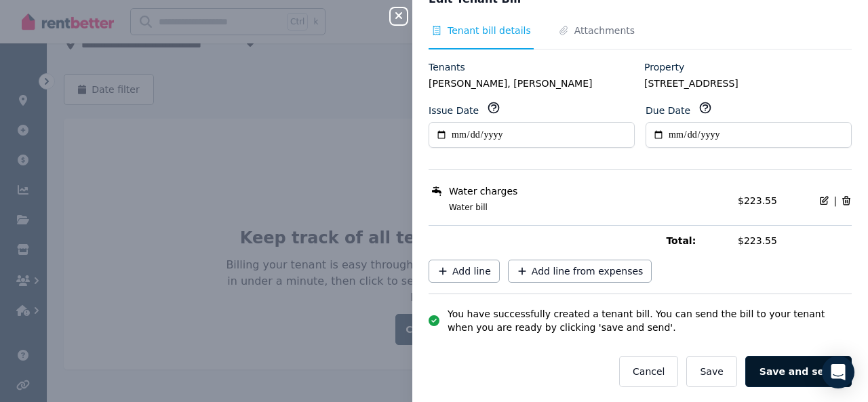 Image resolution: width=868 pixels, height=402 pixels. What do you see at coordinates (580, 271) in the screenshot?
I see `button: Add line from expenses` at bounding box center [580, 271].